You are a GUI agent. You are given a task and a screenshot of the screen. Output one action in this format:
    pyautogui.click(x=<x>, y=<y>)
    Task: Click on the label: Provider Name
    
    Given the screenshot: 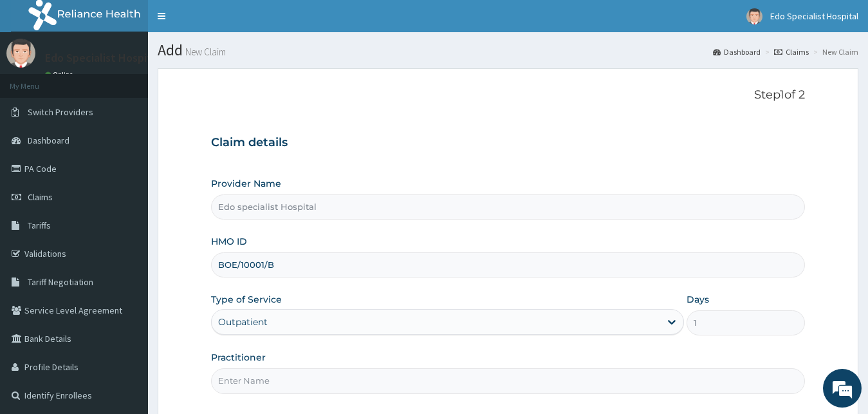 What is the action you would take?
    pyautogui.click(x=246, y=183)
    